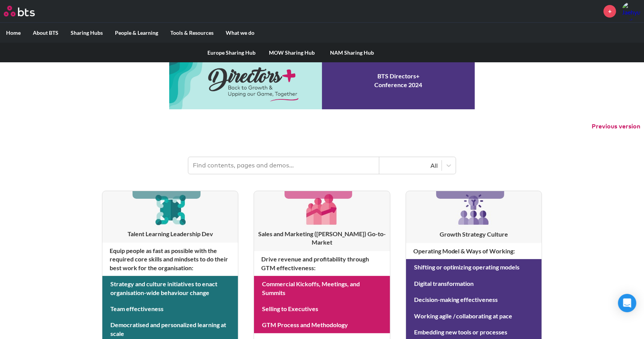 Image resolution: width=644 pixels, height=339 pixels. I want to click on a: Profile, so click(631, 11).